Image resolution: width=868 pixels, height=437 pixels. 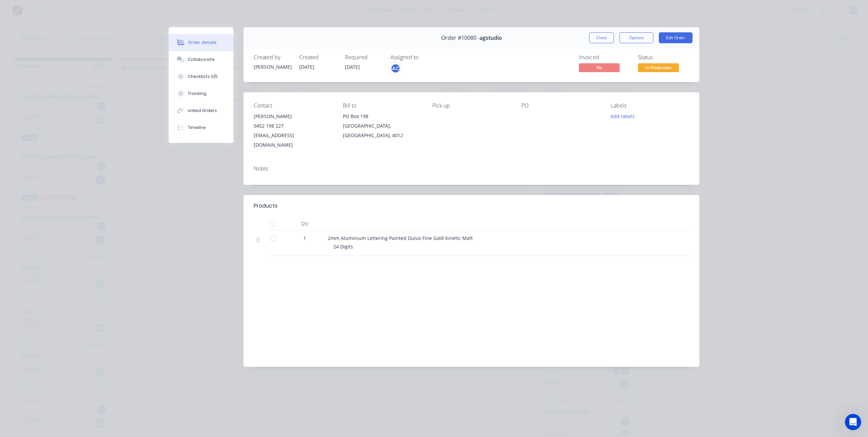 What do you see at coordinates (637, 38) in the screenshot?
I see `button: Options` at bounding box center [637, 38].